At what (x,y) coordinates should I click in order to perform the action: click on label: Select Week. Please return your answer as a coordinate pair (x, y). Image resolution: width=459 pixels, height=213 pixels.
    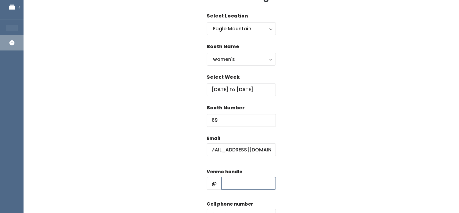
    Looking at the image, I should click on (223, 77).